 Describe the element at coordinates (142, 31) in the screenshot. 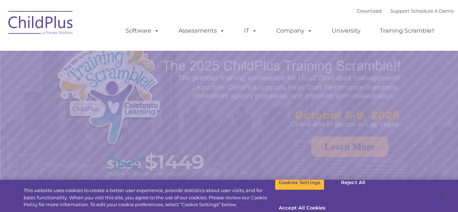

I see `a: Software` at that location.